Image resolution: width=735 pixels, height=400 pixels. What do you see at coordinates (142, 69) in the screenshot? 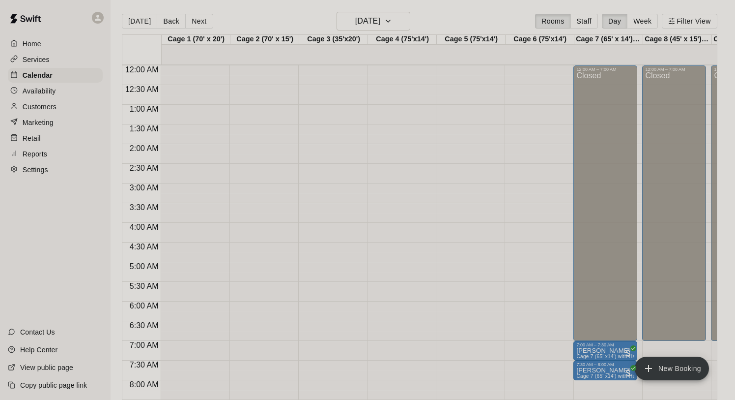
I see `span: 12:00 AM` at bounding box center [142, 69].